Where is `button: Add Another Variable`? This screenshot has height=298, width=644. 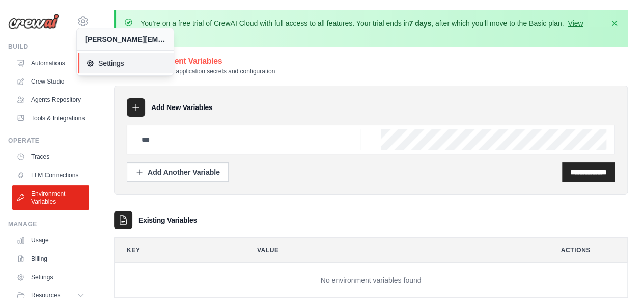 button: Add Another Variable is located at coordinates (178, 172).